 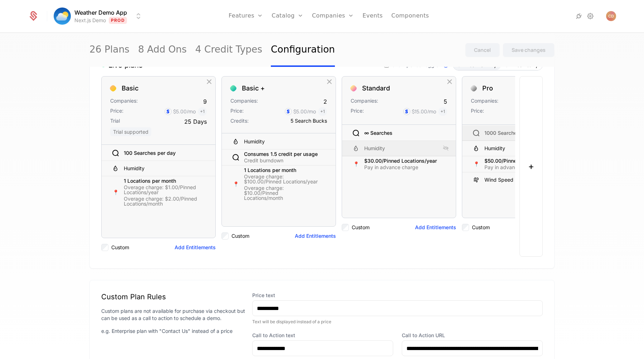 I want to click on div: 📍1 Locations per monthOverage charge: $1.00/Pinned Locations/yearOverage charge: $2.00/Pinned Loc..., so click(x=158, y=193).